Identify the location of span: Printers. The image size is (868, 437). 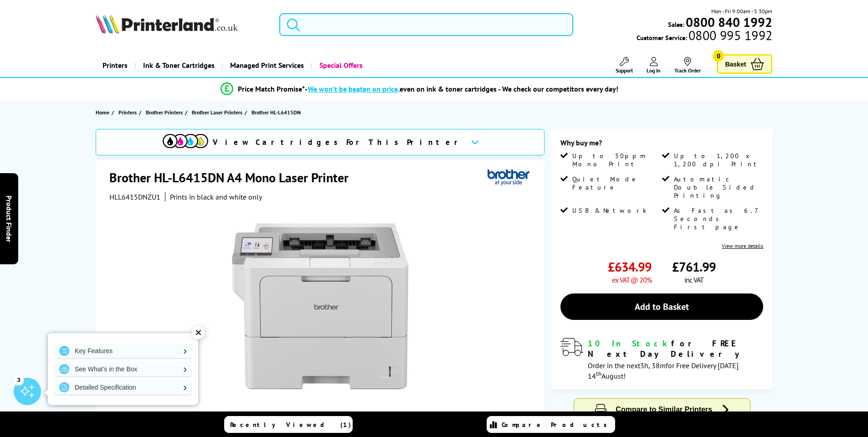
(128, 112).